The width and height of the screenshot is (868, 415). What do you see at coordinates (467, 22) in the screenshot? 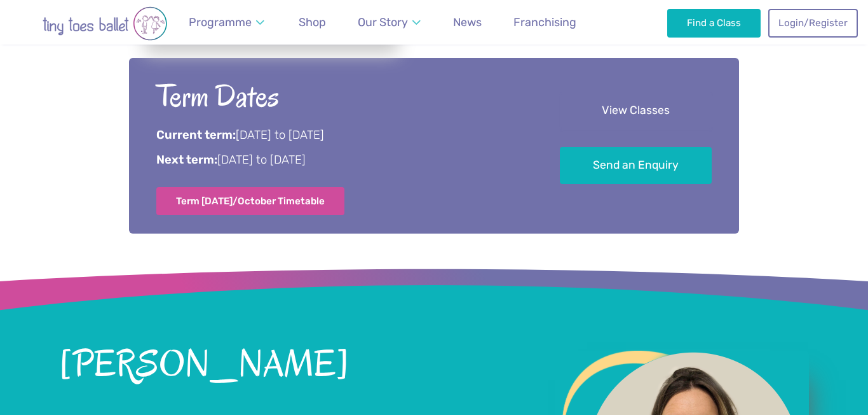
I see `span: News` at bounding box center [467, 22].